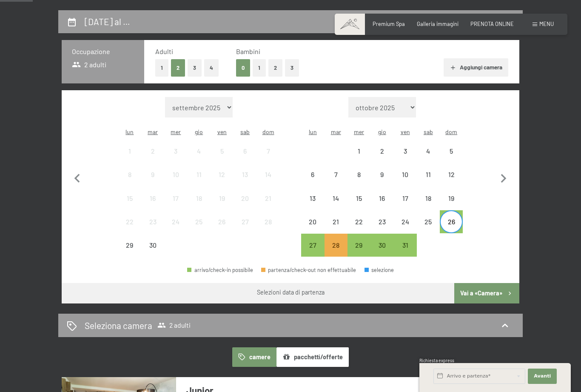  What do you see at coordinates (245, 205) in the screenshot?
I see `div: 20` at bounding box center [245, 205].